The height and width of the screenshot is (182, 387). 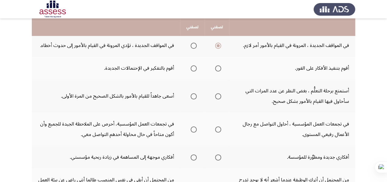 What do you see at coordinates (106, 96) in the screenshot?
I see `td: أسعى جاهداً للقيام بالأمور بالشكل الصحيح من المرة الأولى.` at bounding box center [106, 96].